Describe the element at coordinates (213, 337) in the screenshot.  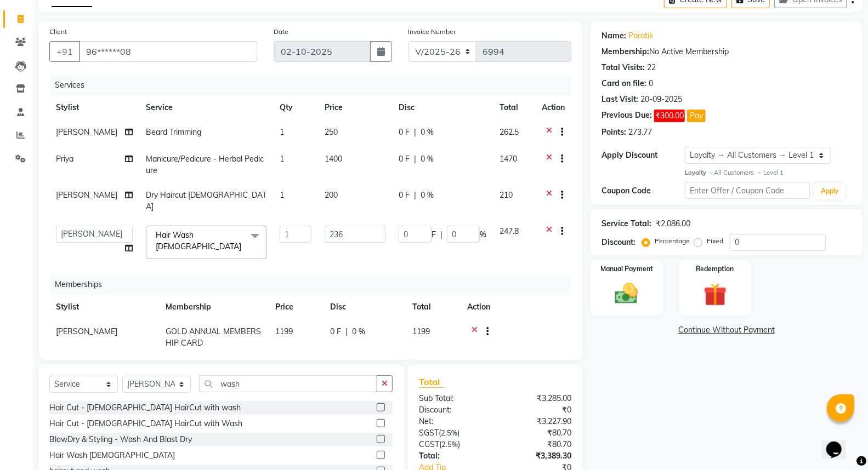
I see `span: GOLD ANNUAL MEMBERSHIP CARD` at that location.